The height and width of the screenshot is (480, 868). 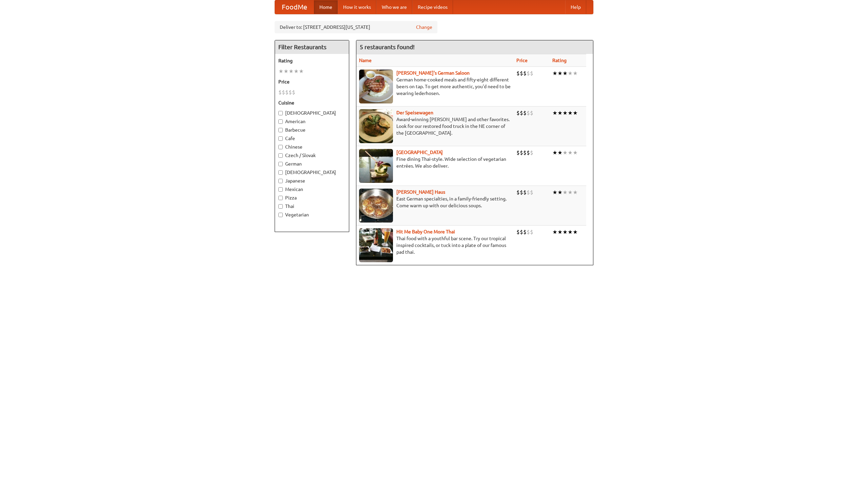 I want to click on a: Price, so click(x=521, y=60).